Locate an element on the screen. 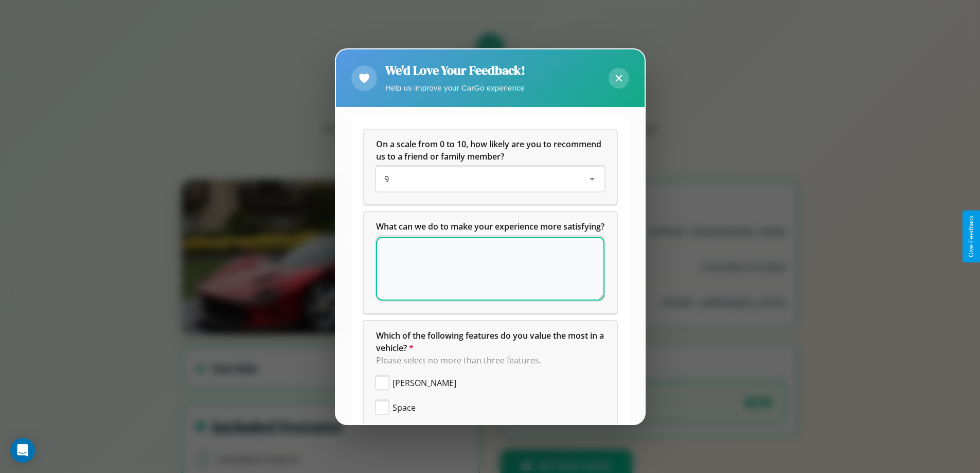  p: Help us improve your CarGo experience is located at coordinates (455, 88).